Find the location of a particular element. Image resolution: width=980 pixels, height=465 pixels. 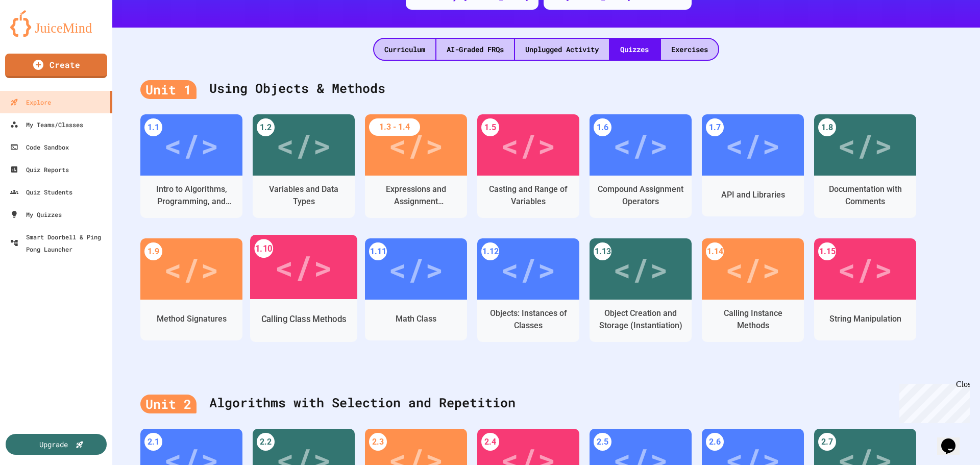

div: 1.1 is located at coordinates (153, 127).